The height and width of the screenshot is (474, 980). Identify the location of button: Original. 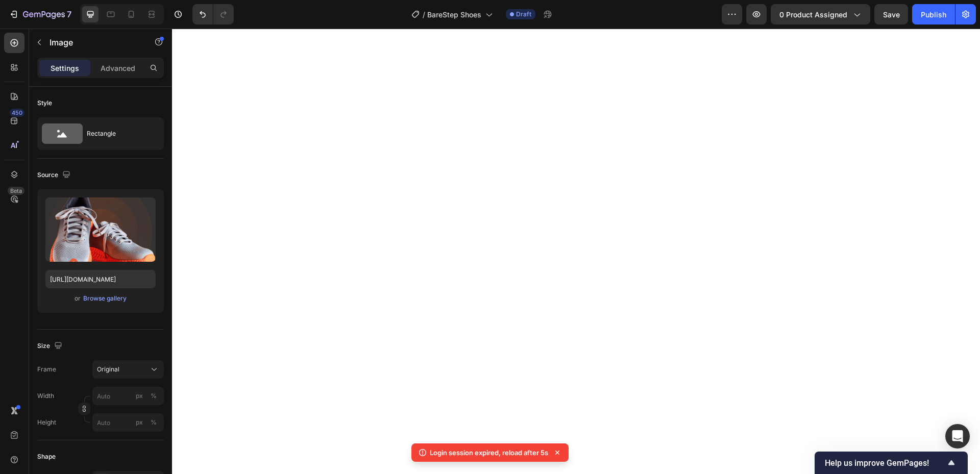
(128, 370).